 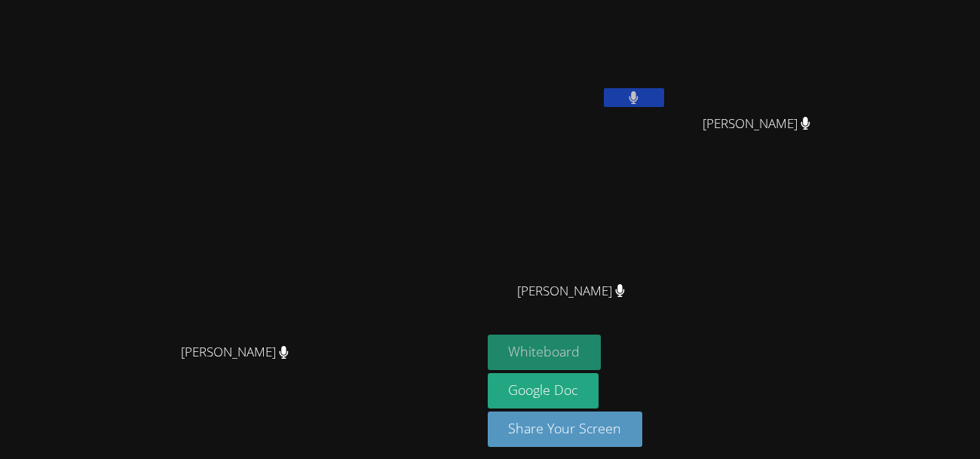 What do you see at coordinates (566, 429) in the screenshot?
I see `button: Share Your Screen` at bounding box center [566, 429].